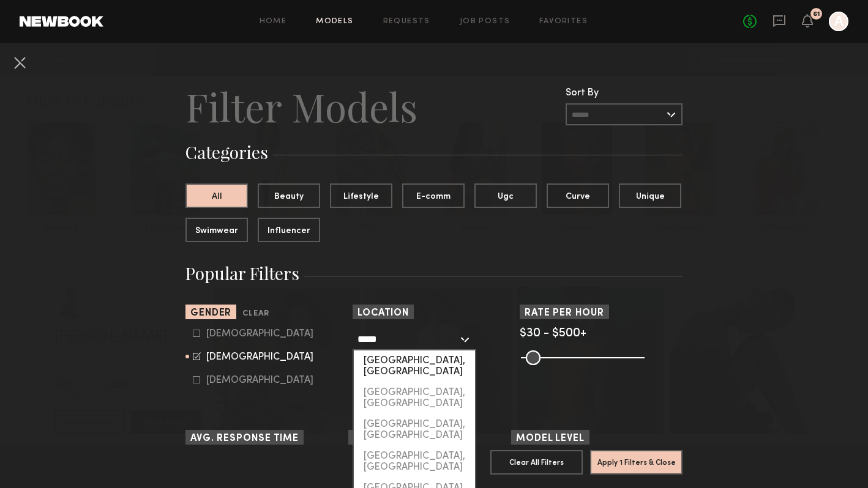 This screenshot has width=868, height=488. I want to click on button: Influencer, so click(289, 230).